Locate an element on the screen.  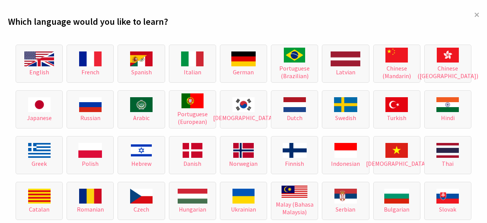
img: English is located at coordinates (39, 59).